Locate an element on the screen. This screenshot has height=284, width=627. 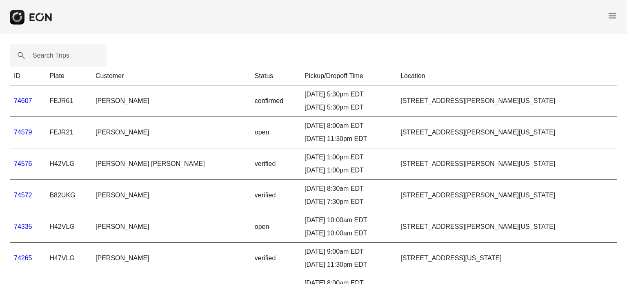
label: Search Trips is located at coordinates (51, 55).